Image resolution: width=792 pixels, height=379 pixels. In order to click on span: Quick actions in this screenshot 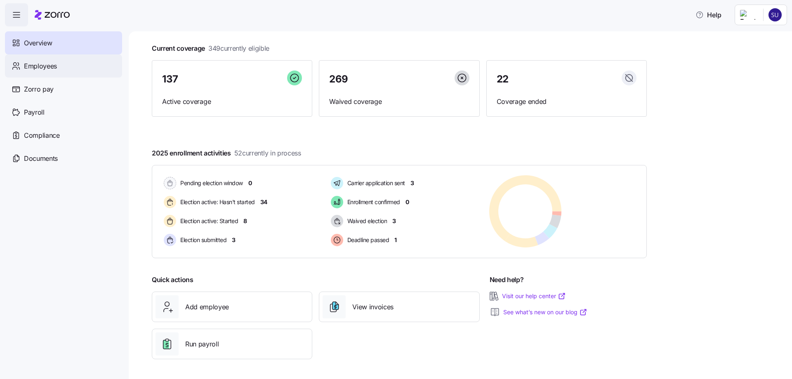, I will do `click(172, 280)`.